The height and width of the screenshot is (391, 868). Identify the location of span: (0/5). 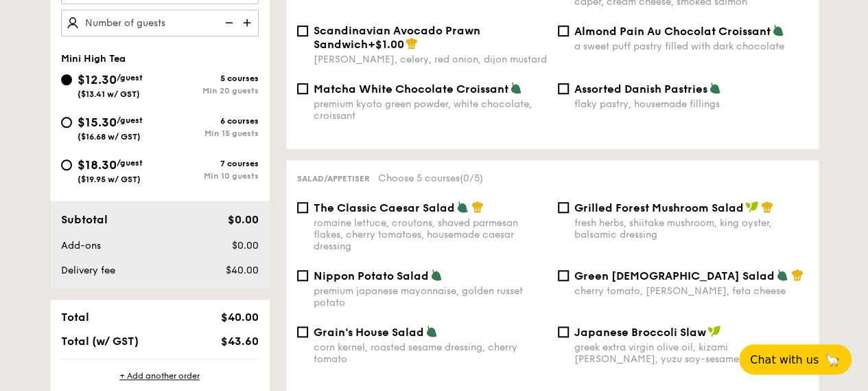
(471, 178).